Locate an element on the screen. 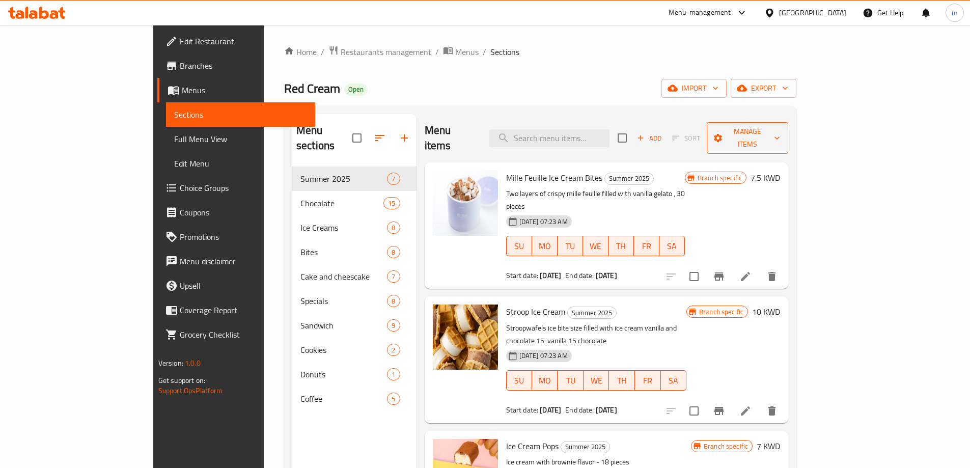  button: SU is located at coordinates (519, 246).